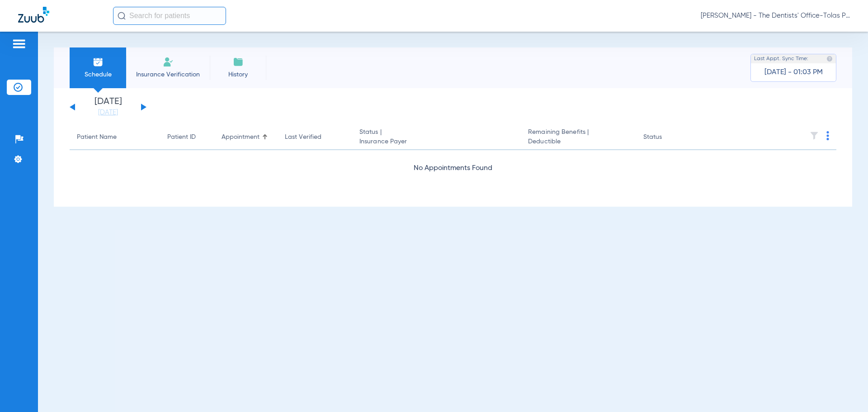 The image size is (868, 412). What do you see at coordinates (238, 75) in the screenshot?
I see `span: History` at bounding box center [238, 75].